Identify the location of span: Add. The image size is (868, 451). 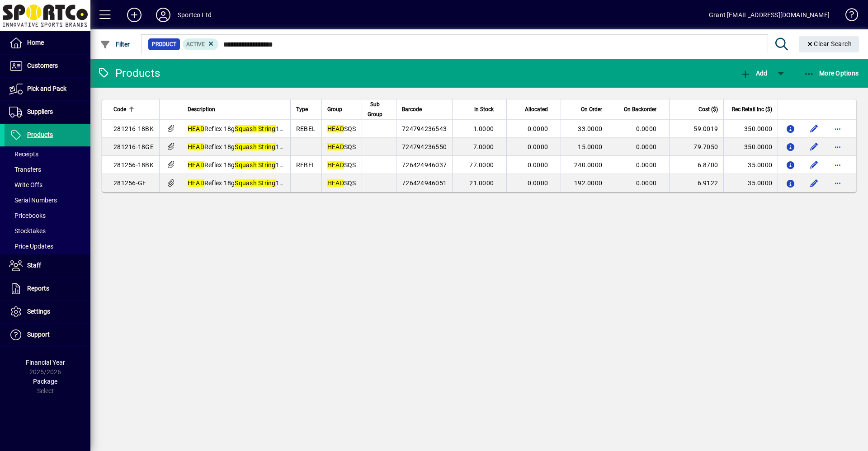
(754, 73).